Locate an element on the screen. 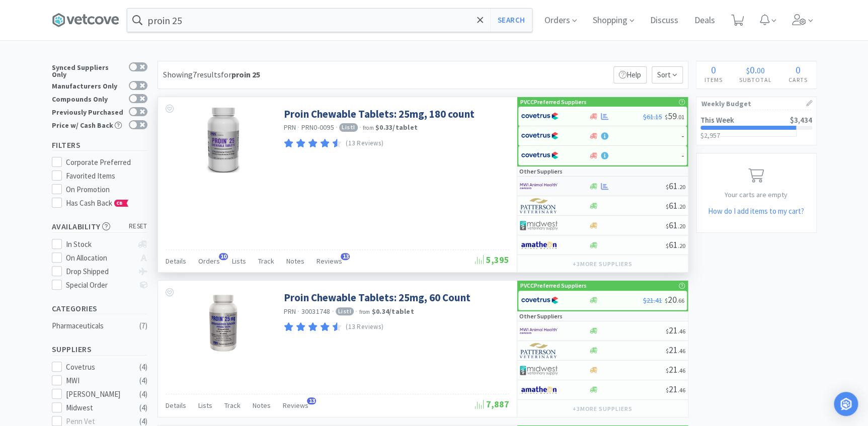 The height and width of the screenshot is (426, 868). span: 59 is located at coordinates (675, 115).